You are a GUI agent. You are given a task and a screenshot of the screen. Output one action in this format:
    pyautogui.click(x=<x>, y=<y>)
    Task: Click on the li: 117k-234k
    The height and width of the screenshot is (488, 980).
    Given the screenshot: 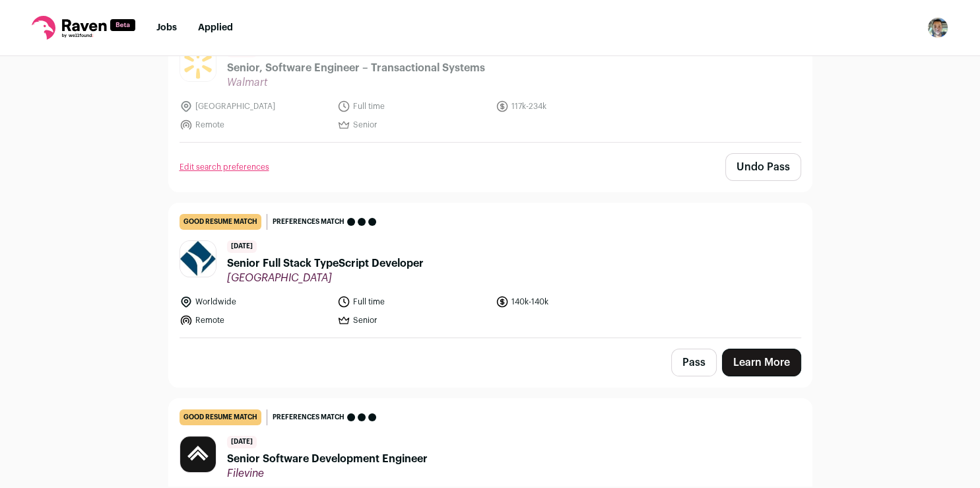 What is the action you would take?
    pyautogui.click(x=571, y=106)
    